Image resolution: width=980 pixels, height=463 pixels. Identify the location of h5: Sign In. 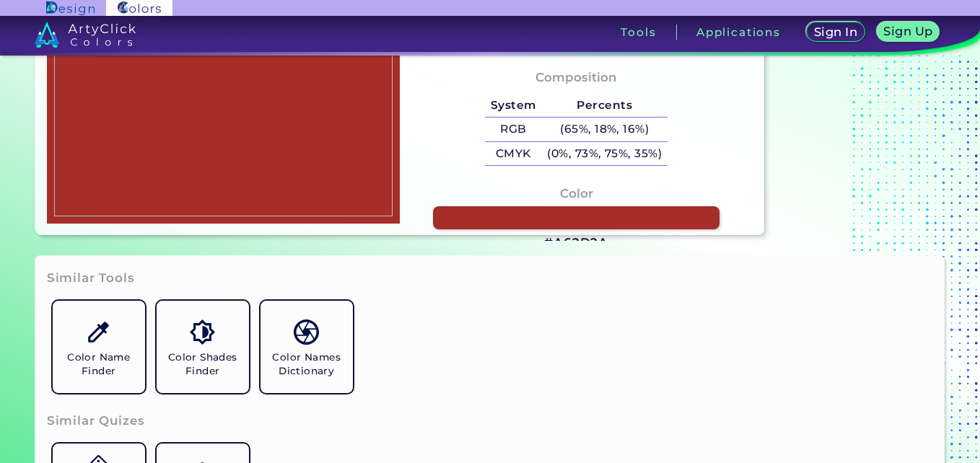
(836, 31).